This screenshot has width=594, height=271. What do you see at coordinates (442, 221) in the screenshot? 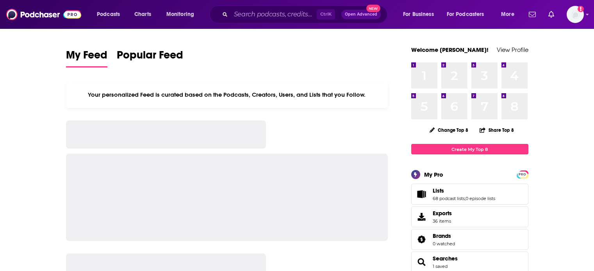
I see `span: 36 items` at bounding box center [442, 221].